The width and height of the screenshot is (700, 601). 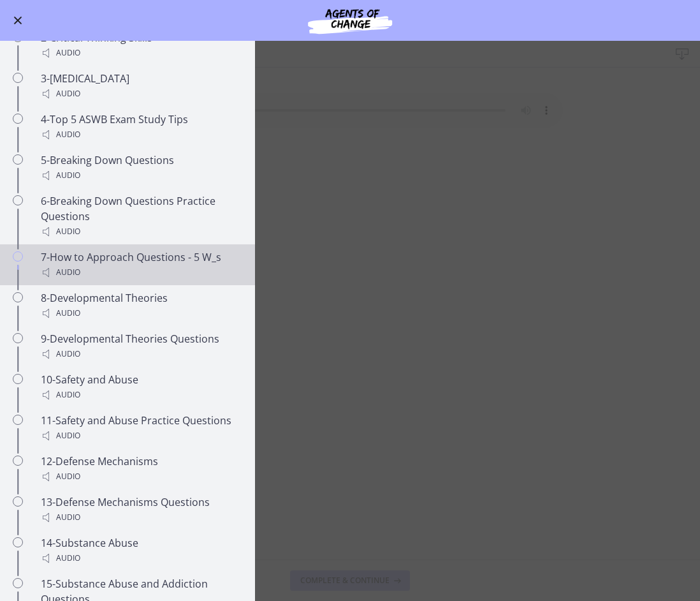 I want to click on img: Agents of Change, so click(x=350, y=20).